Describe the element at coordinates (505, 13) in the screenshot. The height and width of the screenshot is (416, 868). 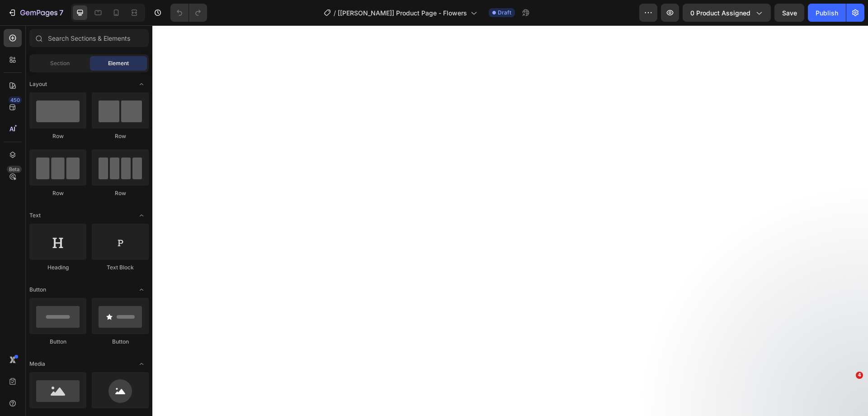
I see `span: Draft` at that location.